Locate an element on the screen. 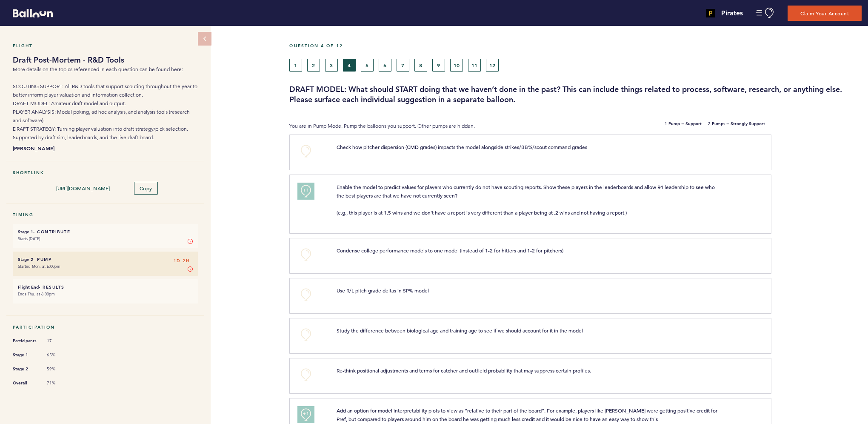  p: You are in Pump Mode. Pump the balloons you support. Other pumps are hidden. is located at coordinates (430, 126).